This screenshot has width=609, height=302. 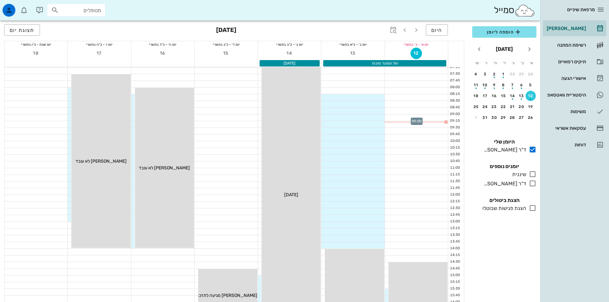 What do you see at coordinates (454, 228) in the screenshot?
I see `div: 13:15` at bounding box center [454, 228].